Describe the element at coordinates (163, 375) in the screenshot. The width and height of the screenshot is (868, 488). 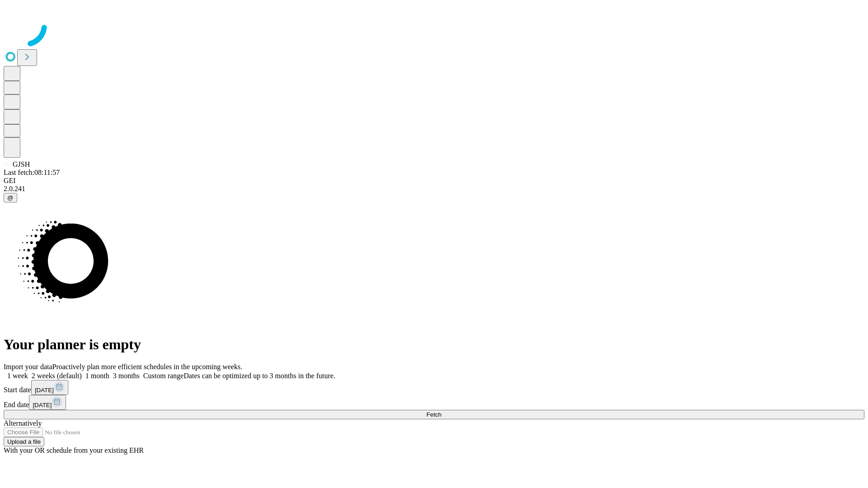
I see `span: Custom range` at that location.